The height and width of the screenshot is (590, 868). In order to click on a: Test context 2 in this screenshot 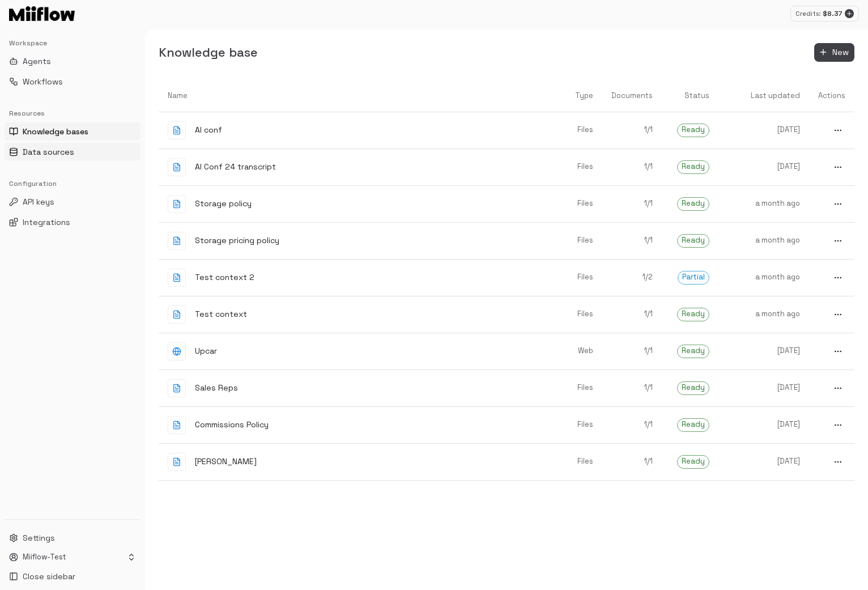, I will do `click(351, 278)`.